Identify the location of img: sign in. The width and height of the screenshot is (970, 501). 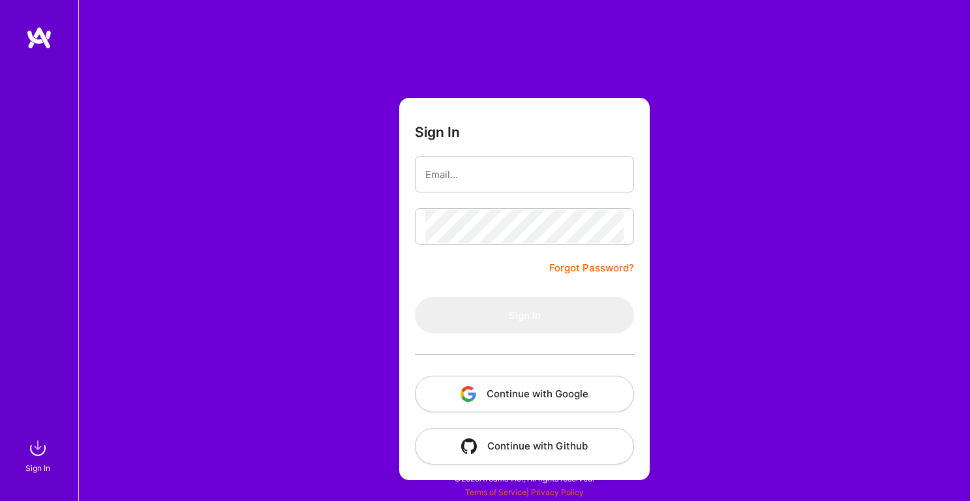
(38, 448).